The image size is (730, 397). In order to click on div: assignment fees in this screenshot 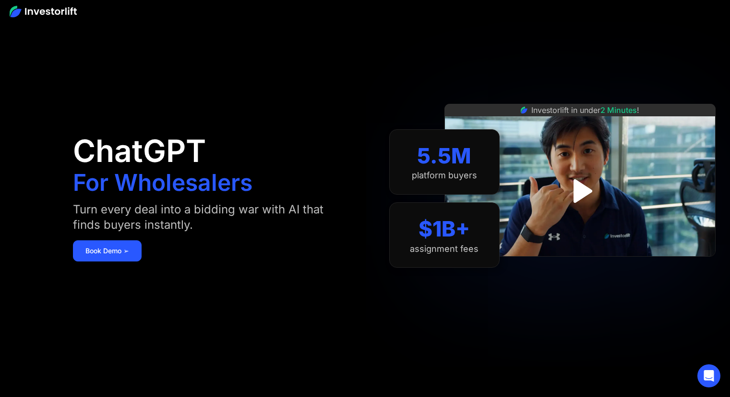, I will do `click(444, 249)`.